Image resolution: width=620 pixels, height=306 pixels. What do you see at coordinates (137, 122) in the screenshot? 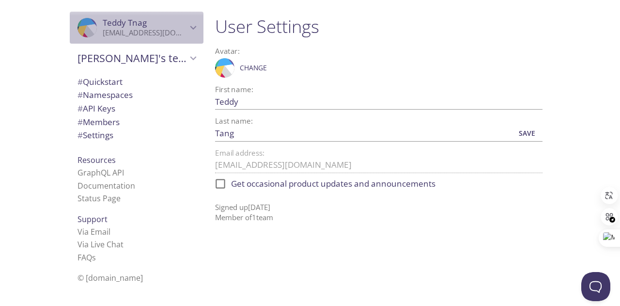
I see `div: Members` at bounding box center [137, 122].